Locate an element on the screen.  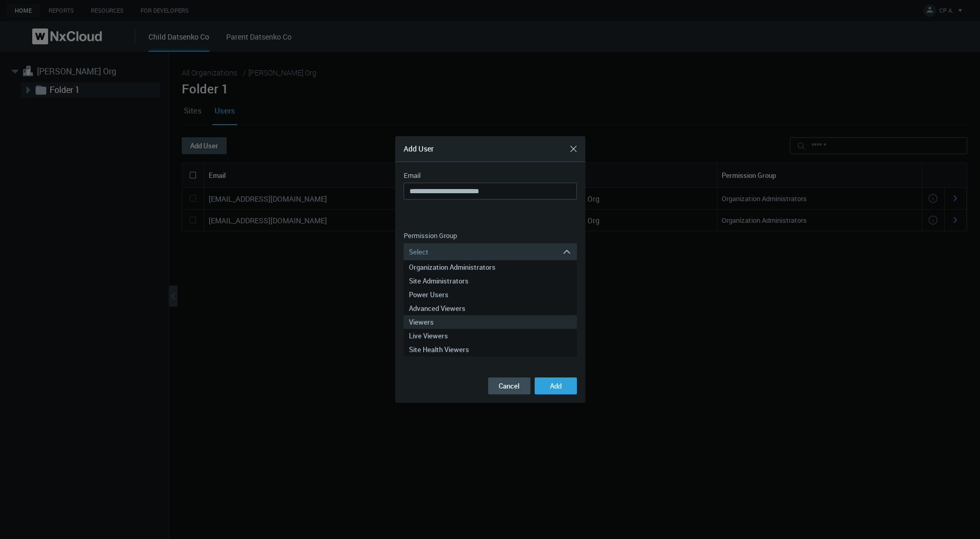
button: Add is located at coordinates (555, 386).